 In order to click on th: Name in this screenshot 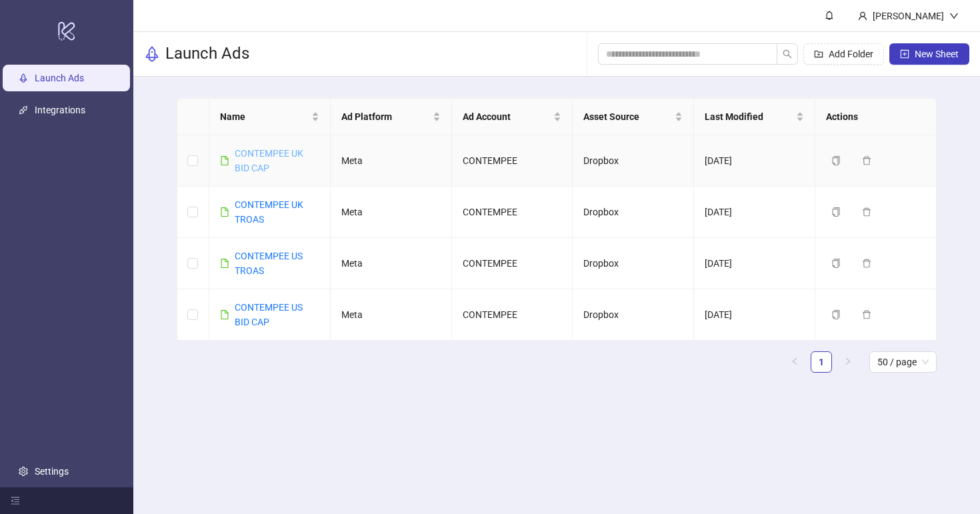, I will do `click(270, 116)`.